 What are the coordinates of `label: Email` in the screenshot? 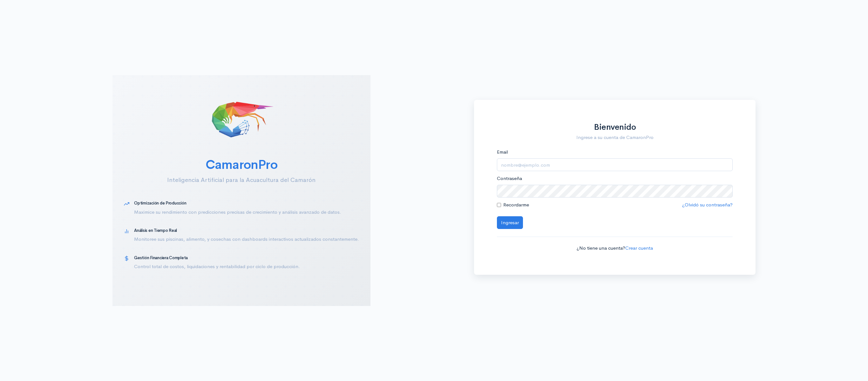 It's located at (502, 152).